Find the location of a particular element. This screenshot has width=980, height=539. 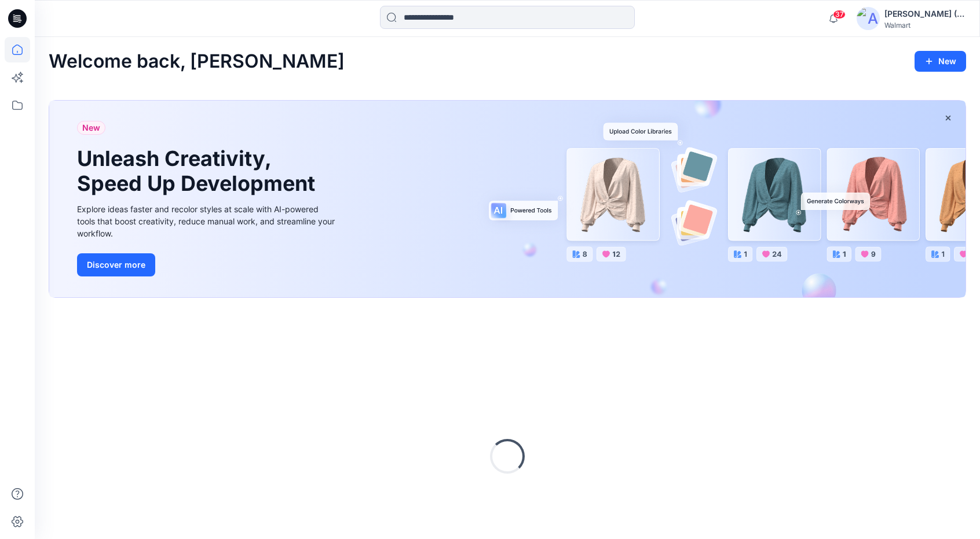

a: Discover more is located at coordinates (207, 265).